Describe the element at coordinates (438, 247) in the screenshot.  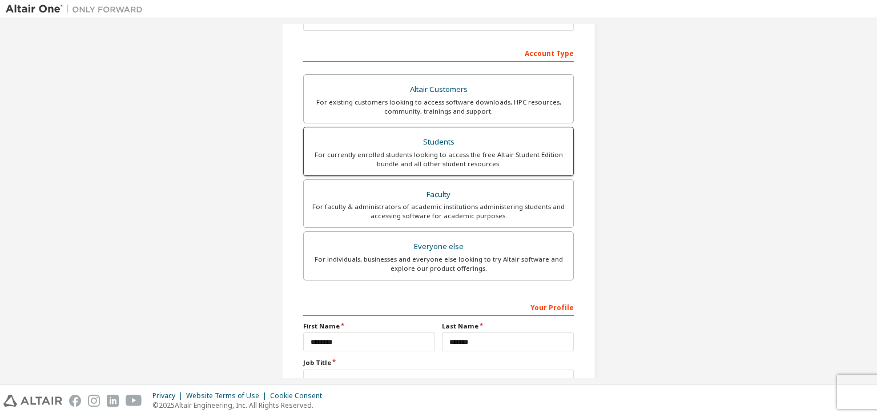
I see `div: Everyone else` at that location.